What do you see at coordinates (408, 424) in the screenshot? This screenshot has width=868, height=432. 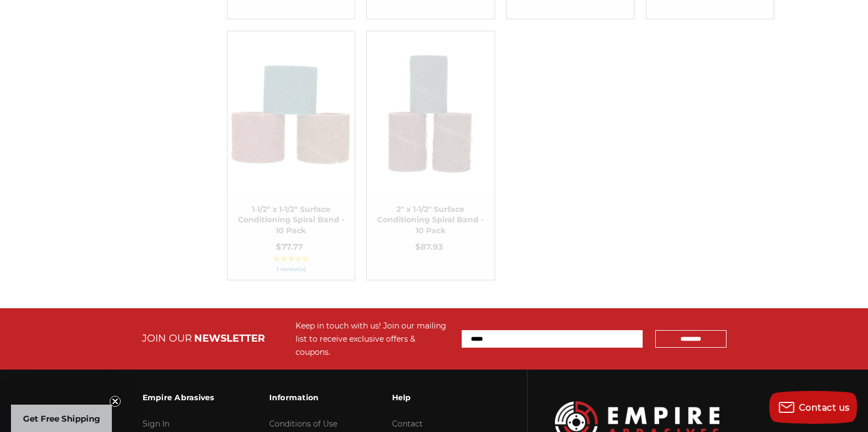 I see `a: Contact` at bounding box center [408, 424].